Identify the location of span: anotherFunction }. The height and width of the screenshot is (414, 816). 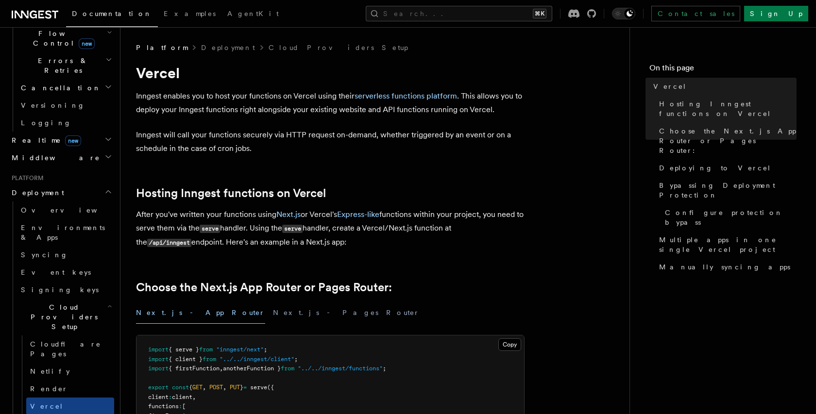
(252, 369).